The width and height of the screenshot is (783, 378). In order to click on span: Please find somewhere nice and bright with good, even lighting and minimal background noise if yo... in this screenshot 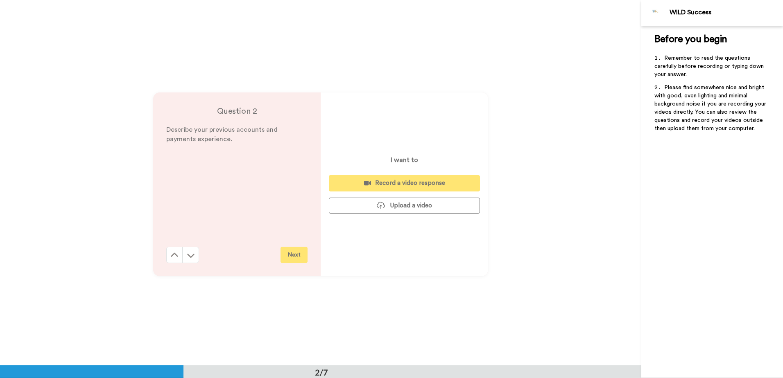, I will do `click(711, 108)`.